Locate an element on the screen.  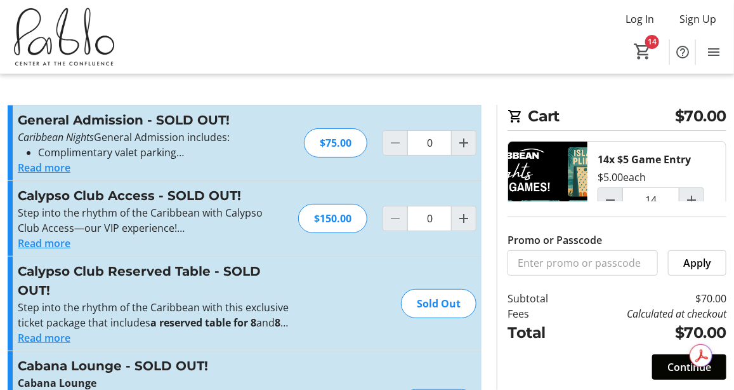
h2: Cart is located at coordinates (617, 117).